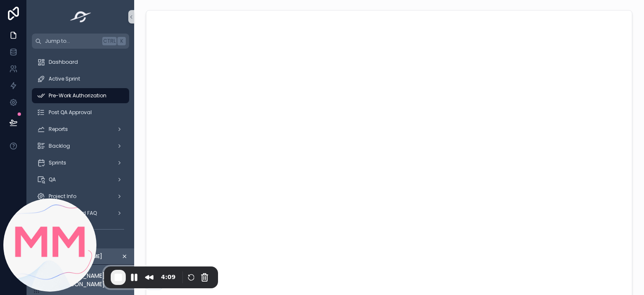 Image resolution: width=644 pixels, height=295 pixels. What do you see at coordinates (58, 129) in the screenshot?
I see `span: Reports` at bounding box center [58, 129].